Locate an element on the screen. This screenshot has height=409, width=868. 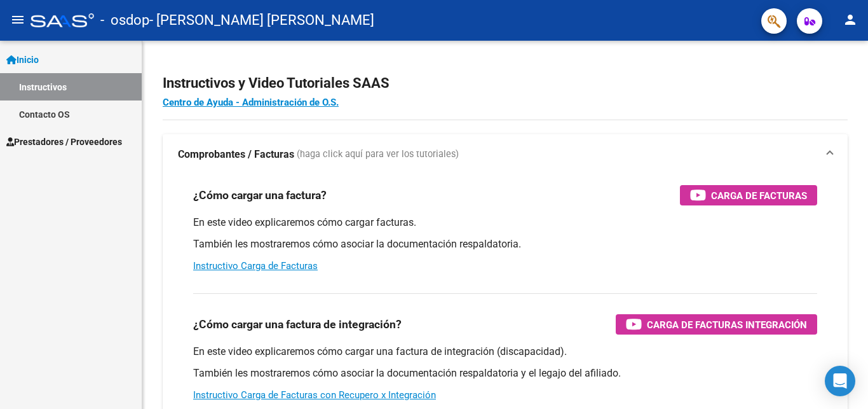
h3: ¿Cómo cargar una factura? is located at coordinates (260, 195).